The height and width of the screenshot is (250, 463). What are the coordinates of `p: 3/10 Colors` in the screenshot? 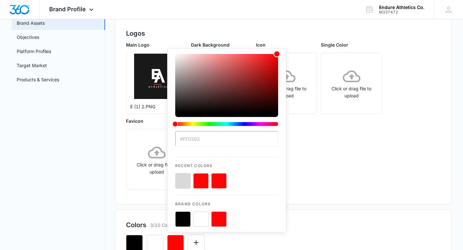 It's located at (163, 225).